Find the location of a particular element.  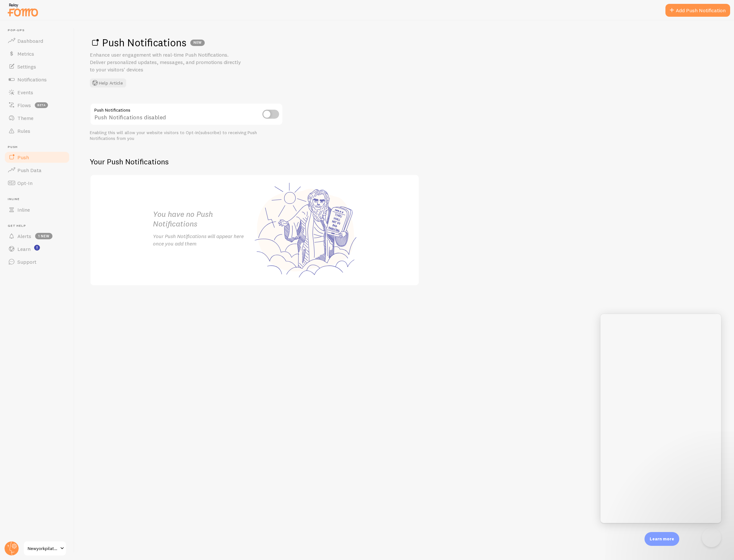

span: Dashboard is located at coordinates (30, 41).